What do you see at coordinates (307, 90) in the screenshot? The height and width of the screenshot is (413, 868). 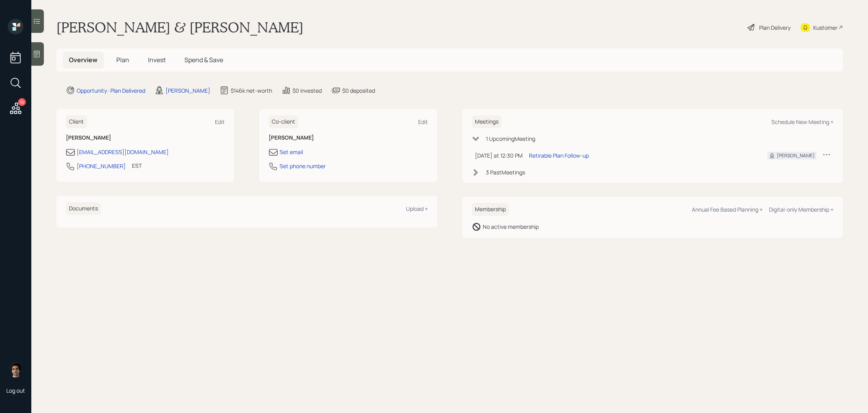 I see `div: $0 invested` at bounding box center [307, 90].